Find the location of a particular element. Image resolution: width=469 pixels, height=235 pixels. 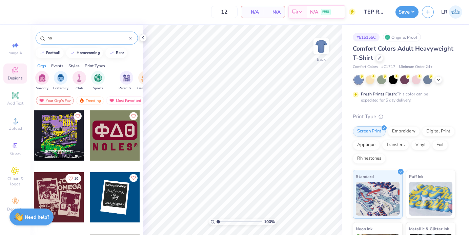

a: LR is located at coordinates (452, 12).